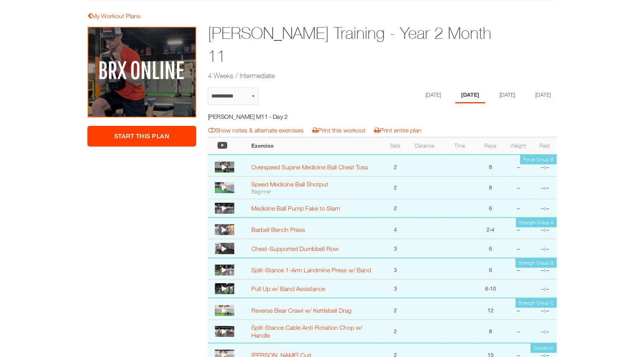 The height and width of the screenshot is (357, 644). Describe the element at coordinates (536, 263) in the screenshot. I see `td: Strength Group B` at that location.